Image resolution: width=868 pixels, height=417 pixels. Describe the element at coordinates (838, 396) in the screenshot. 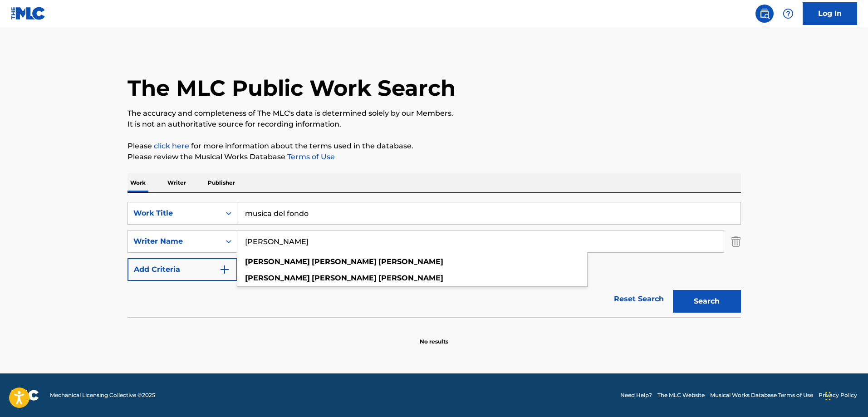

I see `a: Privacy Policy` at that location.